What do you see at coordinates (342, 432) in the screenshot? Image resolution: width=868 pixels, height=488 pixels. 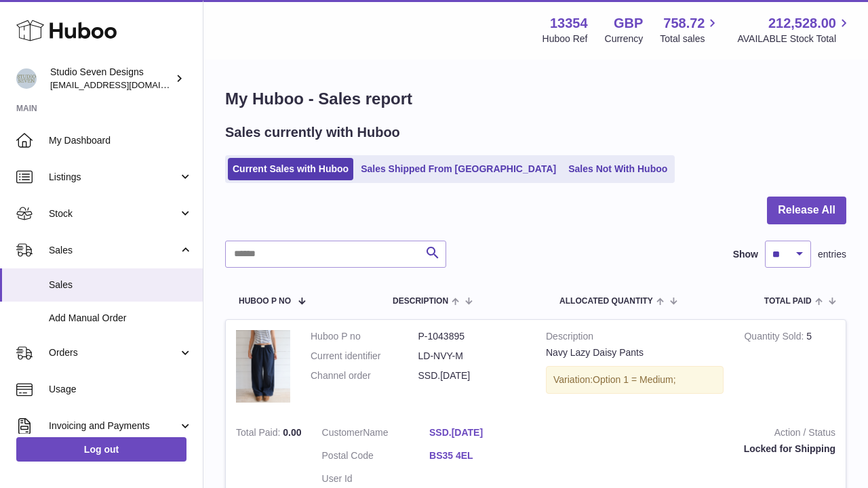 I see `span: Customer` at bounding box center [342, 432].